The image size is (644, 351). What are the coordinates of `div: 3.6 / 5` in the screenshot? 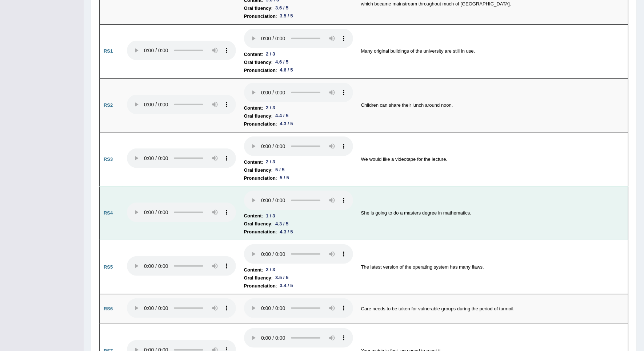 It's located at (281, 8).